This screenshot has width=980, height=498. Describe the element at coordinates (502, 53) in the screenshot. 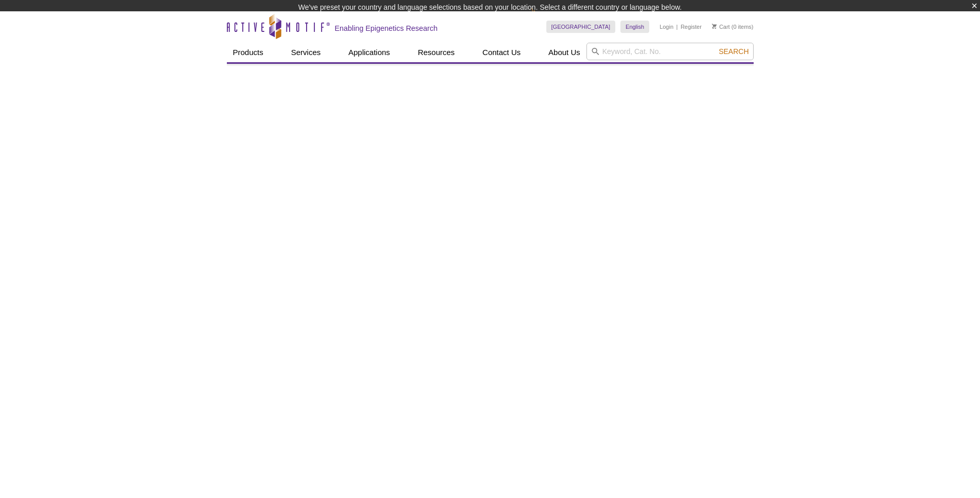

I see `a: Contact Us` at that location.